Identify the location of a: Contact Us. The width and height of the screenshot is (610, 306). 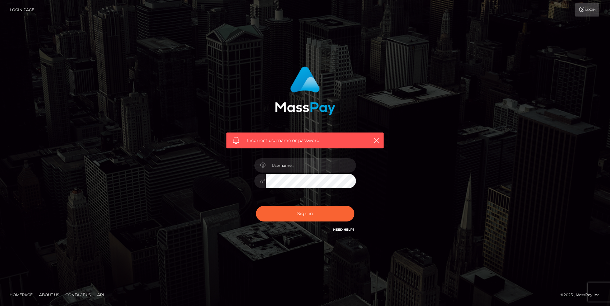
(78, 294).